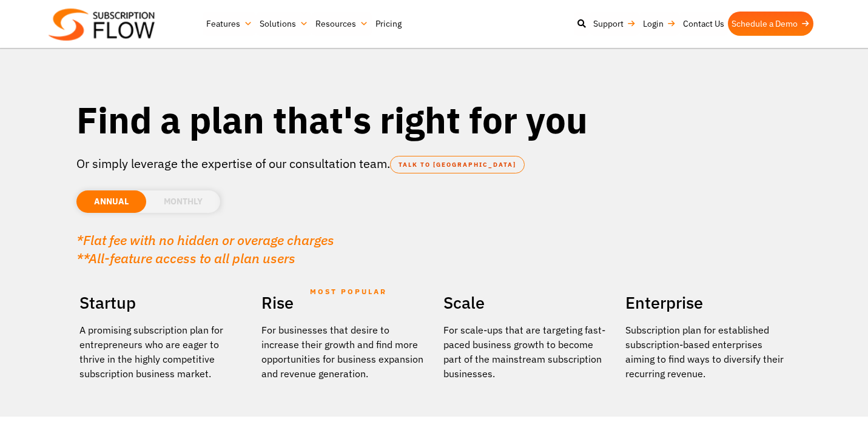  What do you see at coordinates (162, 303) in the screenshot?
I see `h2: Startup` at bounding box center [162, 303].